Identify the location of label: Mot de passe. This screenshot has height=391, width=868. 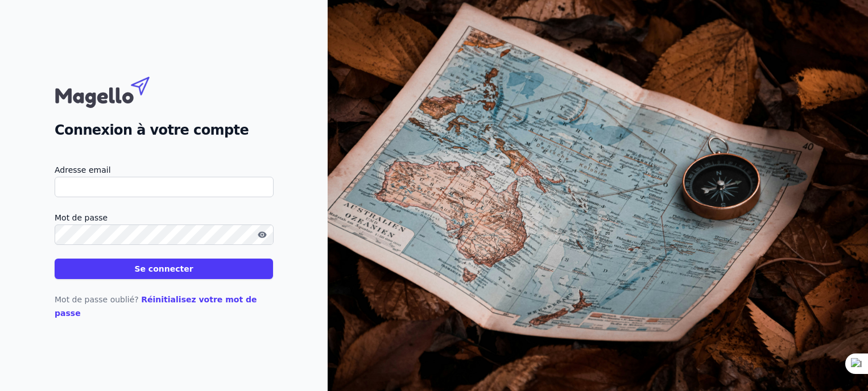
(164, 218).